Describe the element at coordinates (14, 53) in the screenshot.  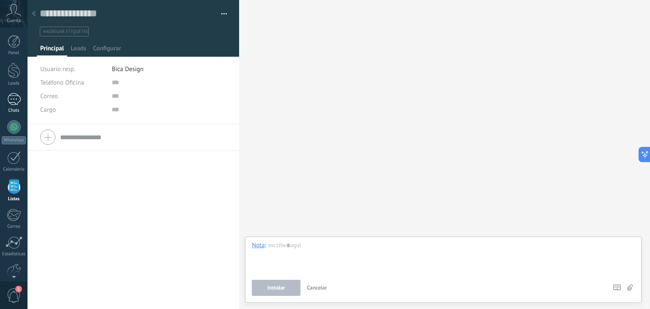
I see `div: Panel` at that location.